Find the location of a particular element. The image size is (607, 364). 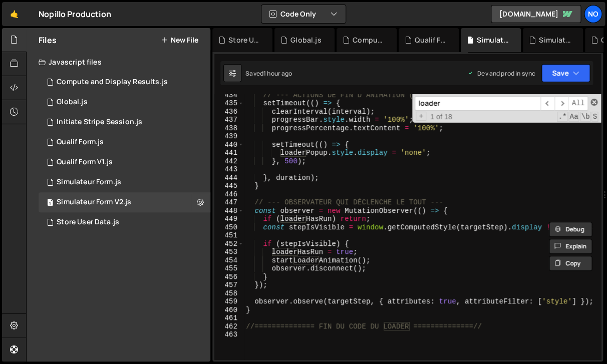

button: New File is located at coordinates (179, 40).